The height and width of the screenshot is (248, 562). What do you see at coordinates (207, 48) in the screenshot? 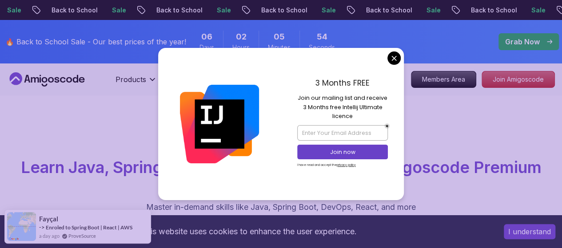
I see `span: Days` at bounding box center [207, 48].